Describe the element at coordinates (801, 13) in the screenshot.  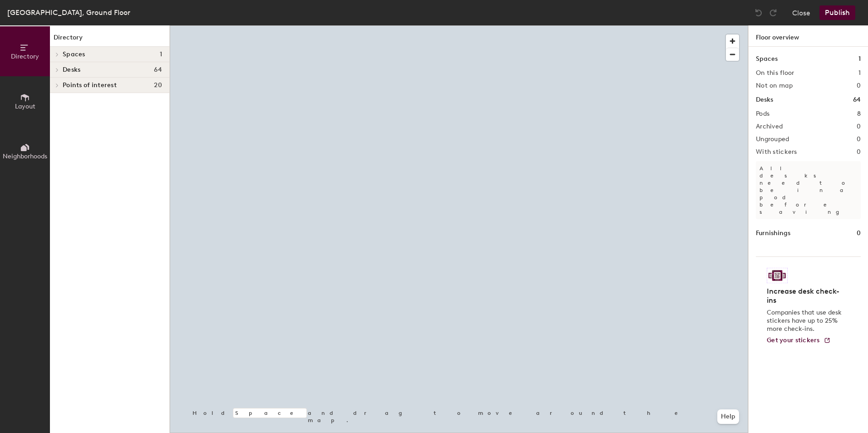
I see `button: Close` at that location.